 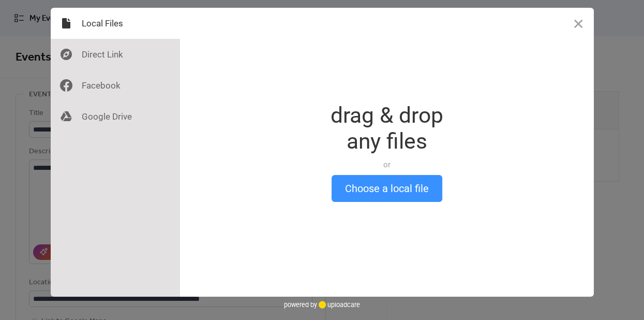 What do you see at coordinates (387, 128) in the screenshot?
I see `div: drag & drop any files` at bounding box center [387, 128].